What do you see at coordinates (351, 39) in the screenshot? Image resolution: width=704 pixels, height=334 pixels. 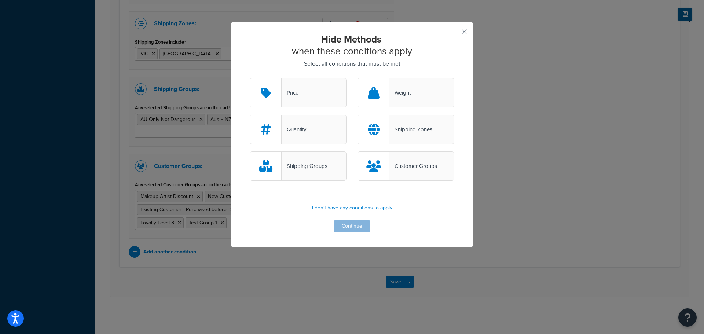 I see `strong: Hide Methods` at bounding box center [351, 39].